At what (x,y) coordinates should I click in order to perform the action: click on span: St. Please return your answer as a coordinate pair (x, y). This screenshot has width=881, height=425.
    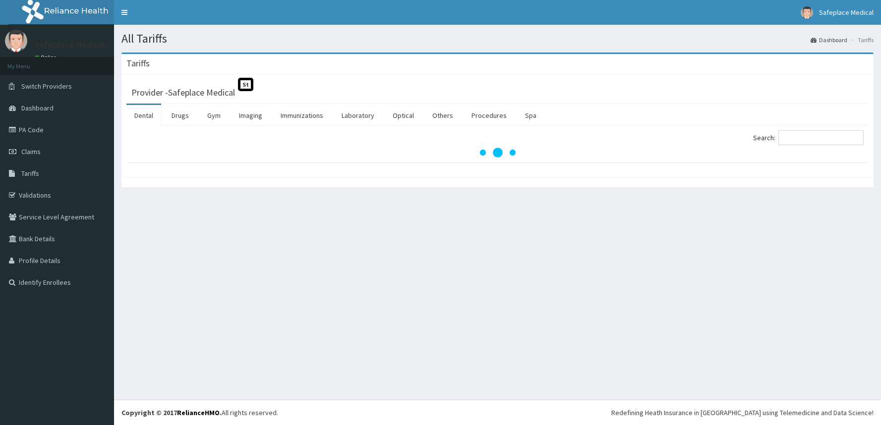
    Looking at the image, I should click on (245, 84).